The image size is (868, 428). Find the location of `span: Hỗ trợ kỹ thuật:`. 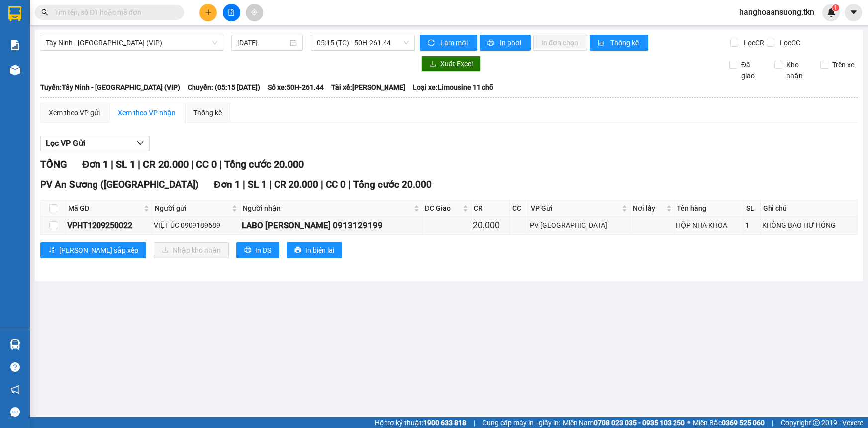

span: Hỗ trợ kỹ thuật: is located at coordinates (420, 422).